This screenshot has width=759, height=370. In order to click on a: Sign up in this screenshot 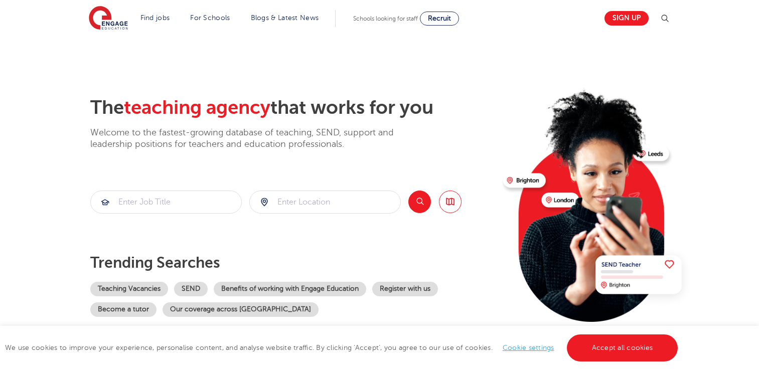, I will do `click(626, 18)`.